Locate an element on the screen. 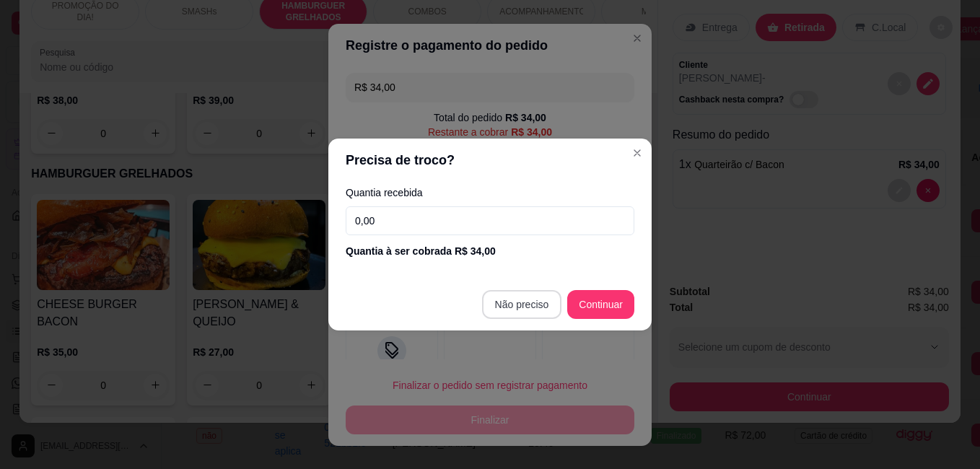  div: Quantia à ser cobrada R$ 34,00 is located at coordinates (490, 251).